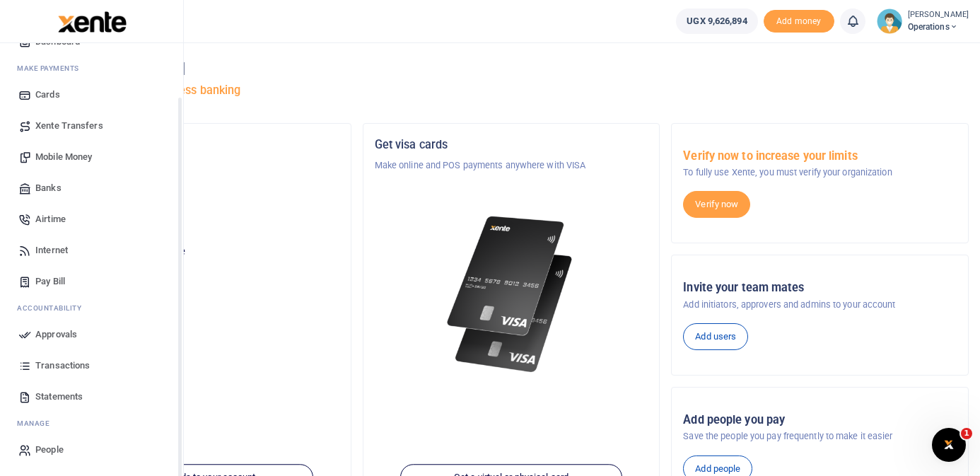 The height and width of the screenshot is (476, 980). What do you see at coordinates (938, 27) in the screenshot?
I see `span: Operations` at bounding box center [938, 27].